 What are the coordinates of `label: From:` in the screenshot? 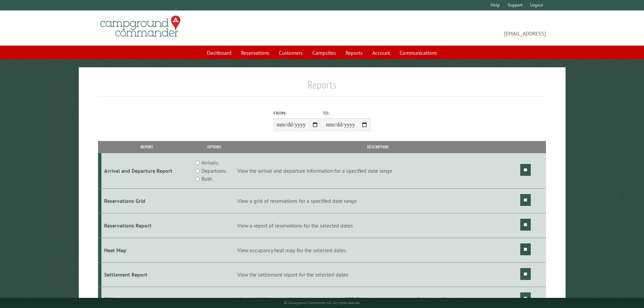 It's located at (297, 113).